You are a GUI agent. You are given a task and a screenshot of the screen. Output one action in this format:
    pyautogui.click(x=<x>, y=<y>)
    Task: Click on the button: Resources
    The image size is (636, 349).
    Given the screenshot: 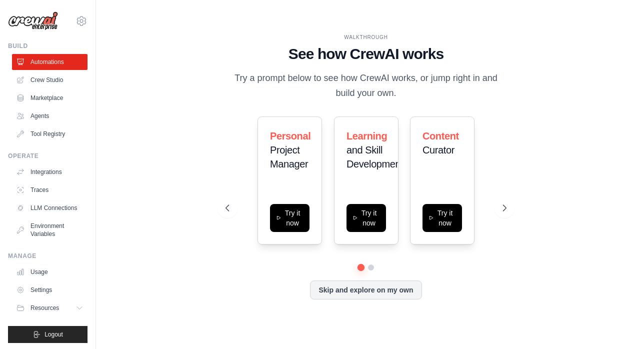 What is the action you would take?
    pyautogui.click(x=49, y=308)
    